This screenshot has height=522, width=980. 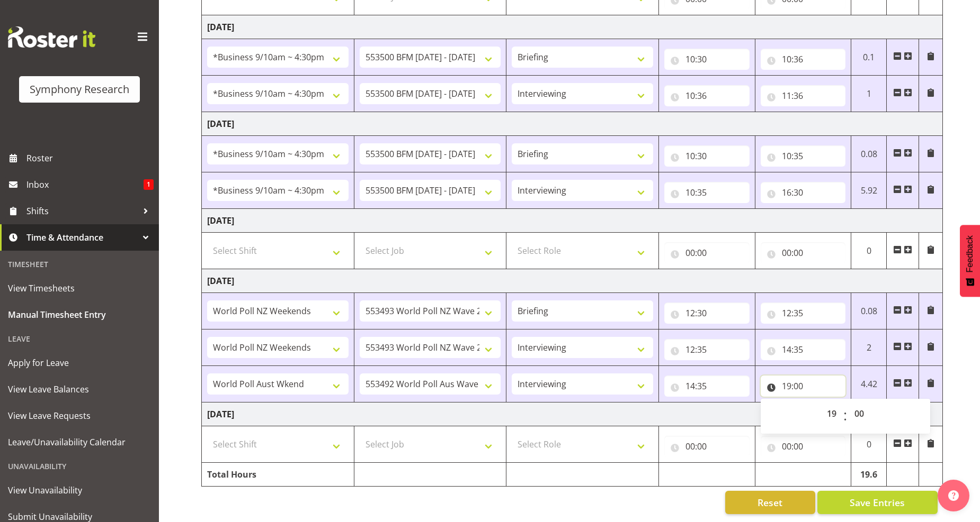 I want to click on a: Manual Timesheet Entry, so click(x=80, y=315).